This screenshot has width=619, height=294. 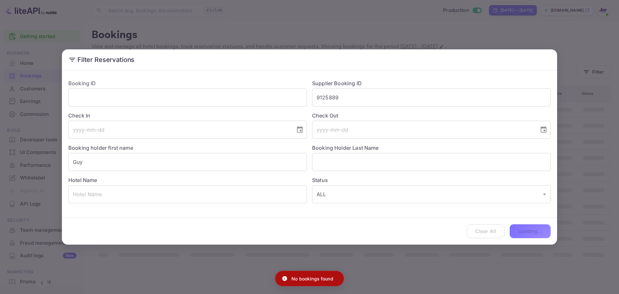 I want to click on label: Booking Holder Last Name, so click(x=345, y=148).